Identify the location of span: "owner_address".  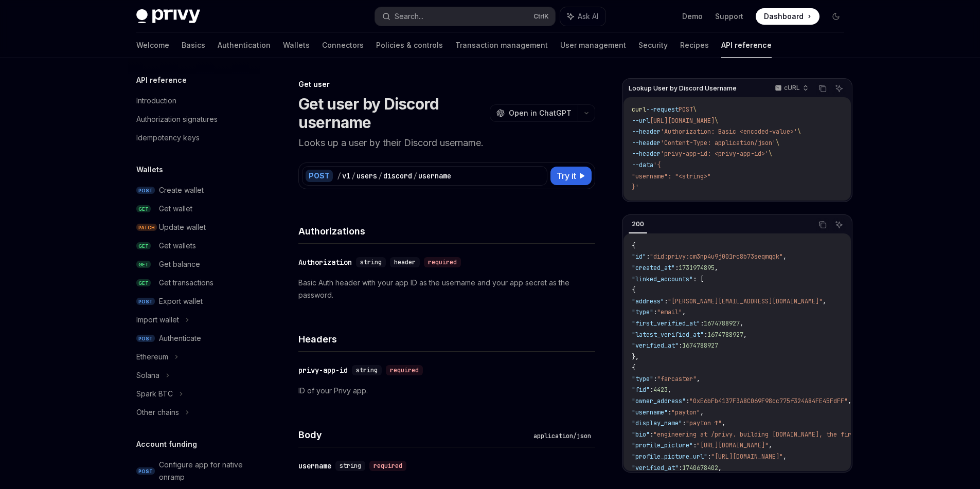
(658, 401).